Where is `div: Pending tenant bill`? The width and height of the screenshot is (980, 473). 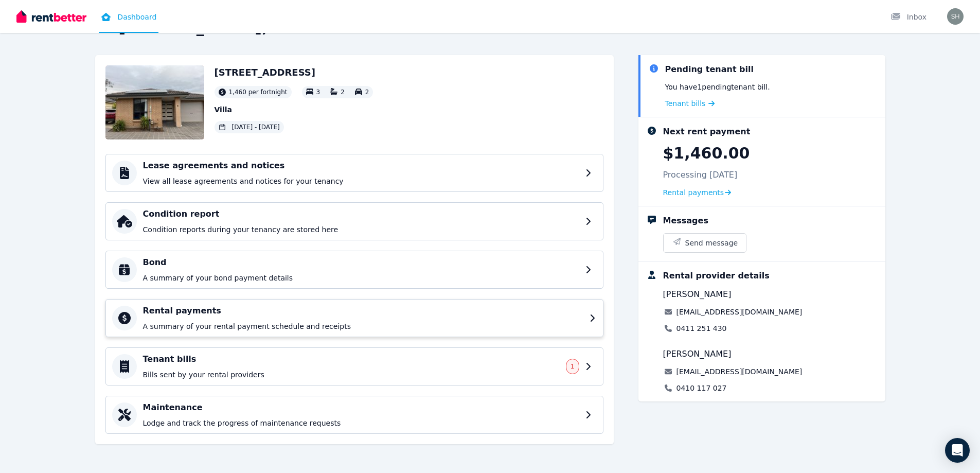
div: Pending tenant bill is located at coordinates (709, 70).